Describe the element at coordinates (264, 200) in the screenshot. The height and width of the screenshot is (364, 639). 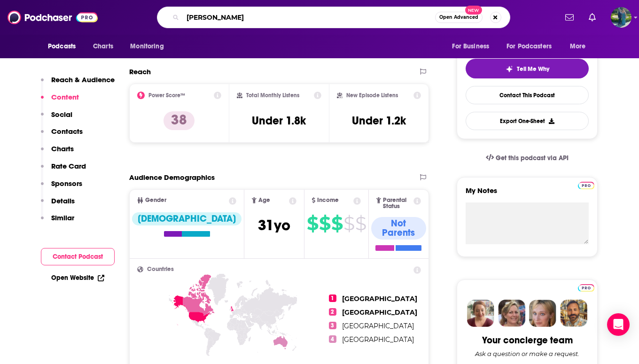
I see `span: Age` at that location.